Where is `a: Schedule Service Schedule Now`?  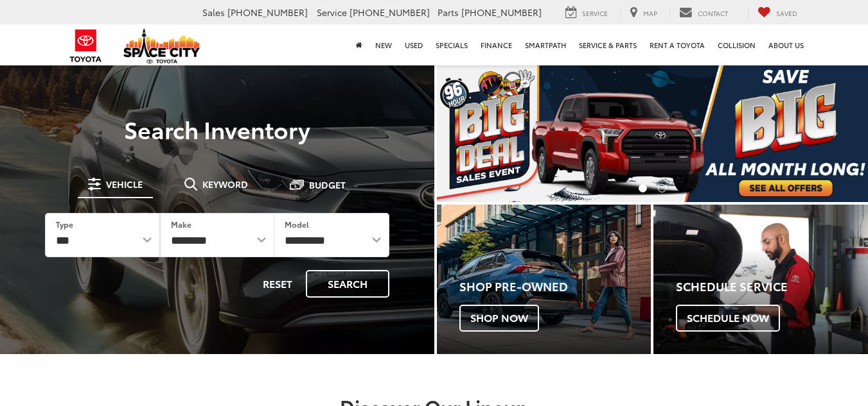 a: Schedule Service Schedule Now is located at coordinates (760, 280).